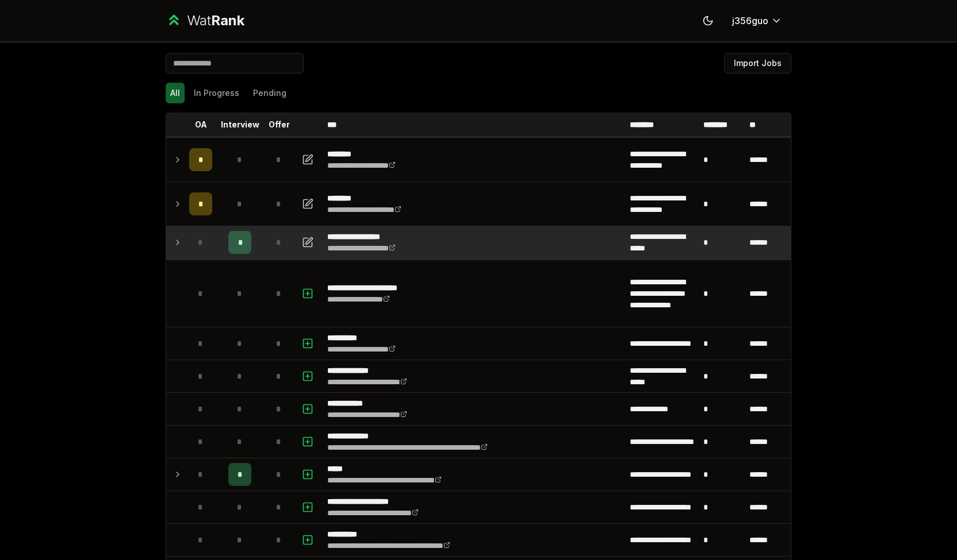 This screenshot has width=957, height=560. I want to click on p: Interview, so click(239, 125).